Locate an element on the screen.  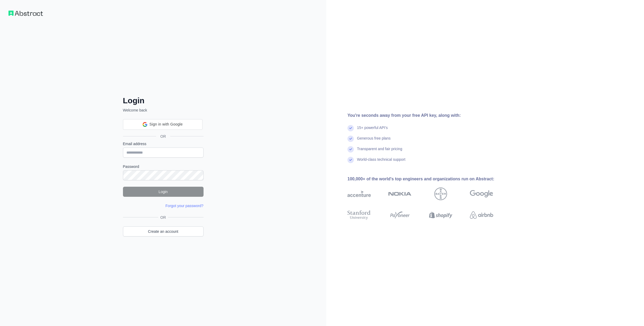
img: Workflow is located at coordinates (26, 13).